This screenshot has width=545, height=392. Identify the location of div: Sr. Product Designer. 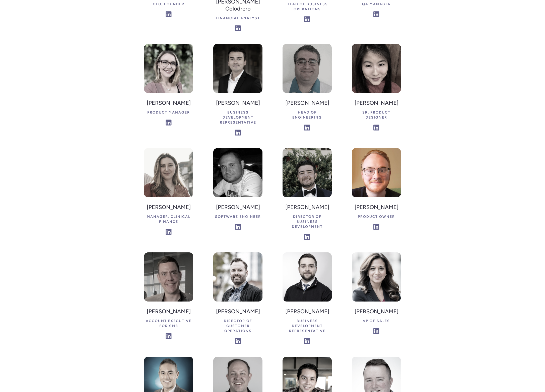
(377, 115).